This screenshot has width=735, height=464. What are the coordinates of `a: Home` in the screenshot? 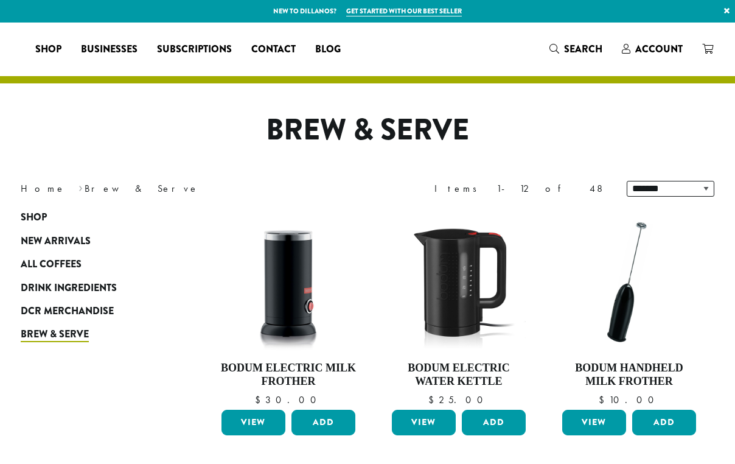 It's located at (43, 188).